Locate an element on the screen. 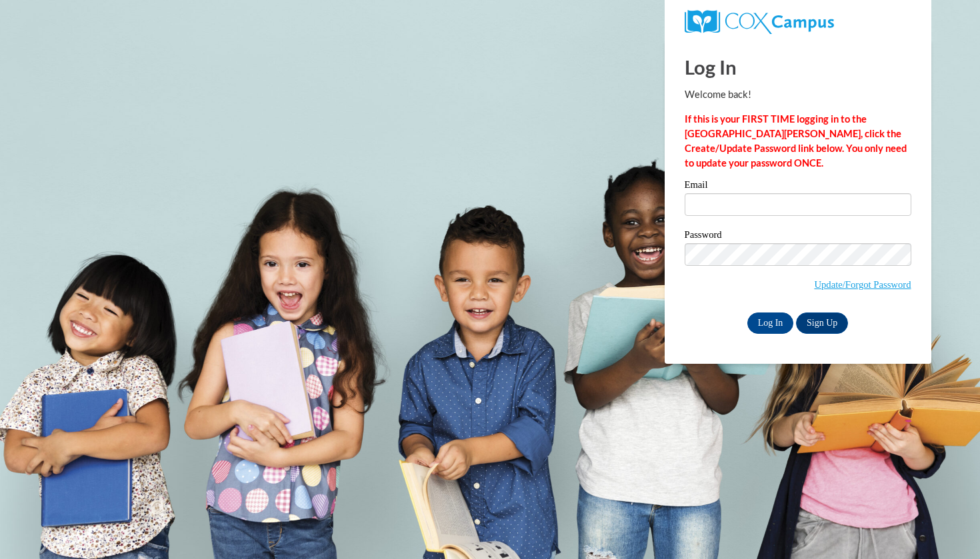 This screenshot has height=559, width=980. a: Sign Up is located at coordinates (822, 323).